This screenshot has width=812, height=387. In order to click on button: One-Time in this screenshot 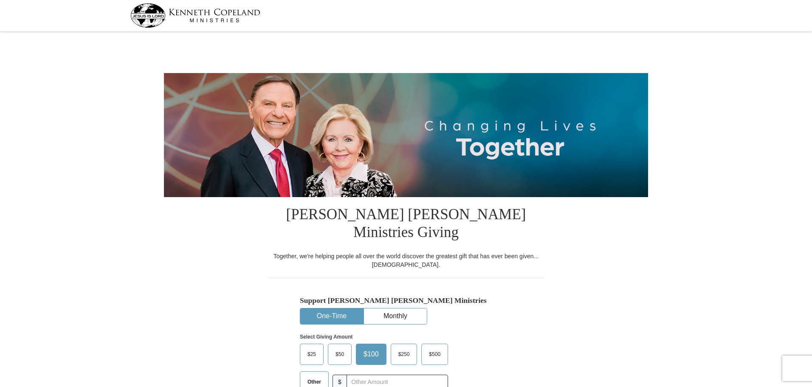, I will do `click(332, 316)`.